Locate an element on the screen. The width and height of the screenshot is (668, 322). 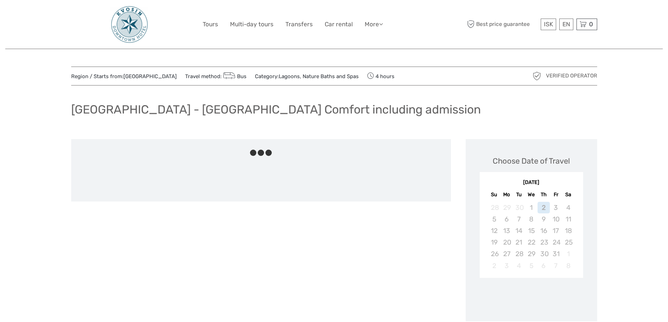
a: Tours is located at coordinates (210, 24).